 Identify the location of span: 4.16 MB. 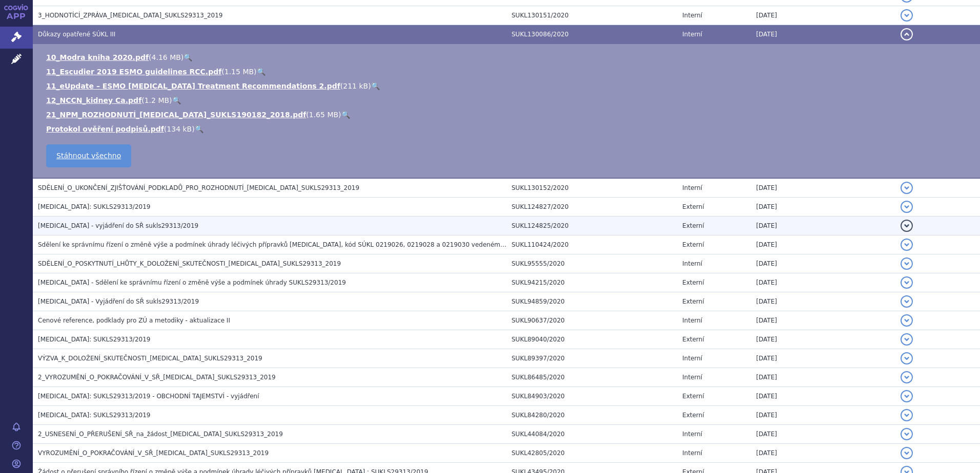
(166, 58).